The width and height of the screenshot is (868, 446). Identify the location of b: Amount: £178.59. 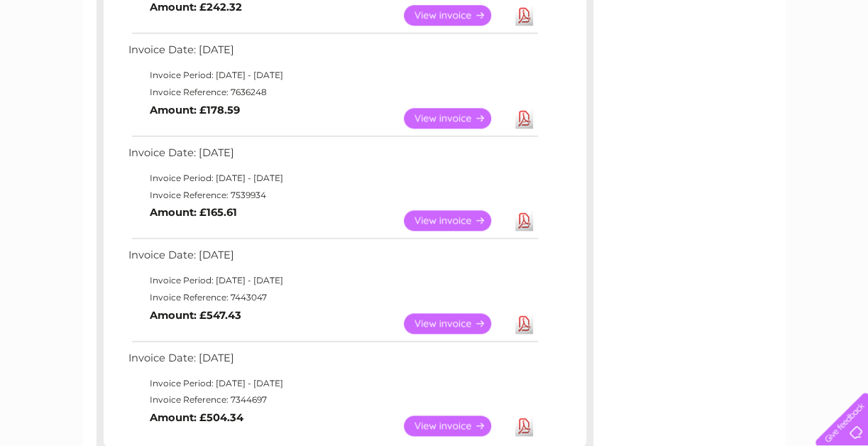
(194, 110).